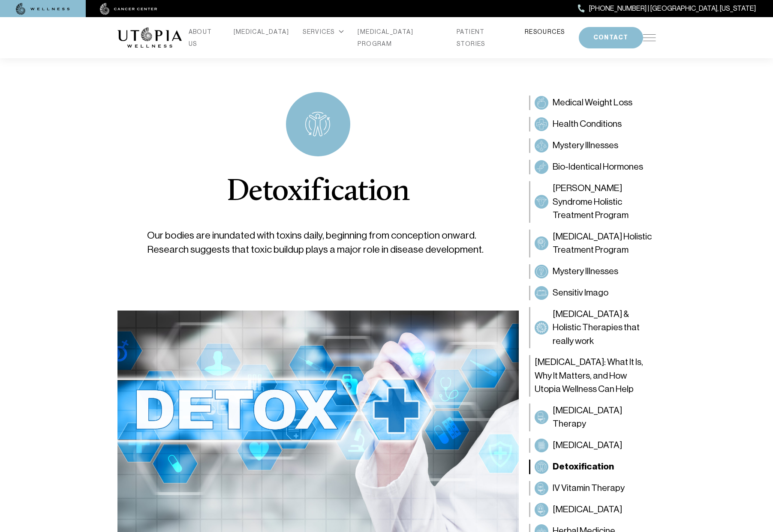 This screenshot has height=532, width=773. What do you see at coordinates (541, 202) in the screenshot?
I see `img: Sjögren’s Syndrome Holistic Treatment Program` at bounding box center [541, 202].